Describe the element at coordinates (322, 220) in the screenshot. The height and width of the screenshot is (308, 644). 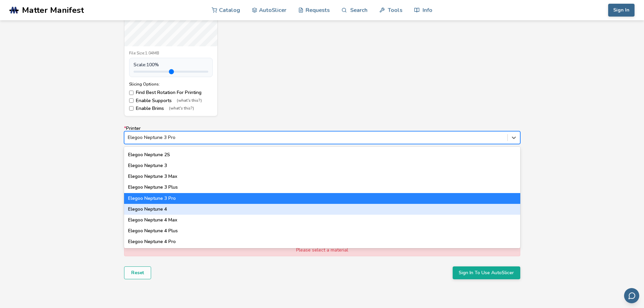
I see `div: Elegoo Neptune 4 Max` at that location.